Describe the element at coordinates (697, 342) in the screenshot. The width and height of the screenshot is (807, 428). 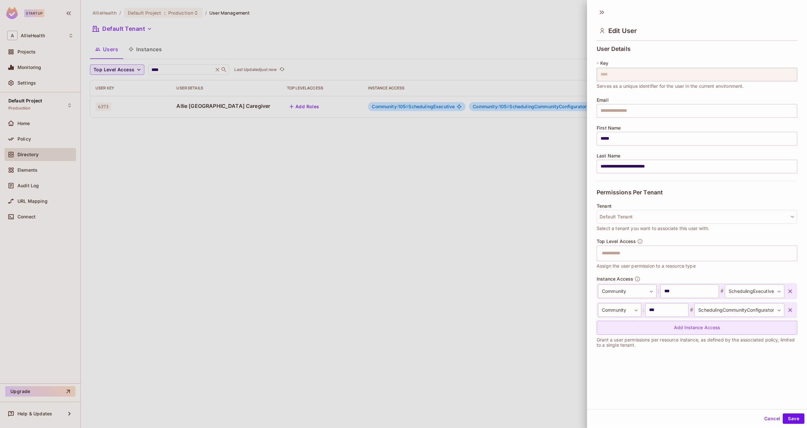
I see `p: Grant a user permissions per resource instance, as defined by the associated policy, limited to a...` at that location.